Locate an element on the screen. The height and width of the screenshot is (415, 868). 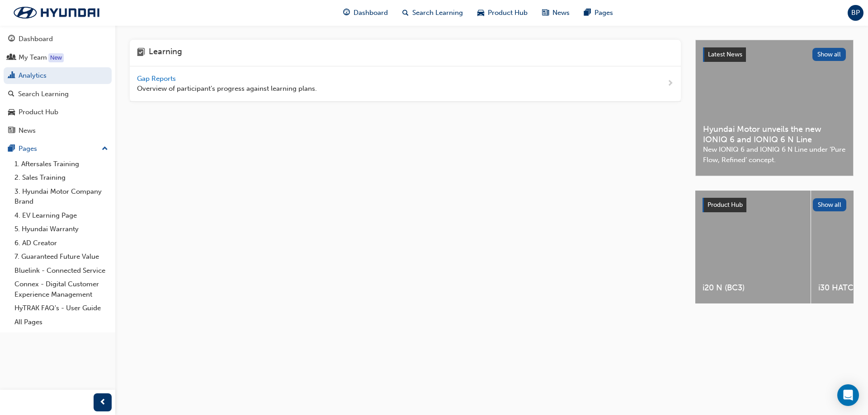
a: Dashboard is located at coordinates (58, 39).